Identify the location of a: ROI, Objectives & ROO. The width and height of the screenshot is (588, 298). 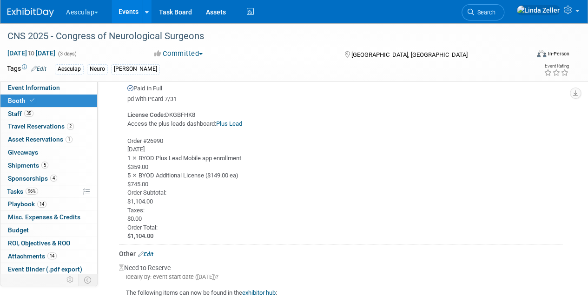
(49, 243).